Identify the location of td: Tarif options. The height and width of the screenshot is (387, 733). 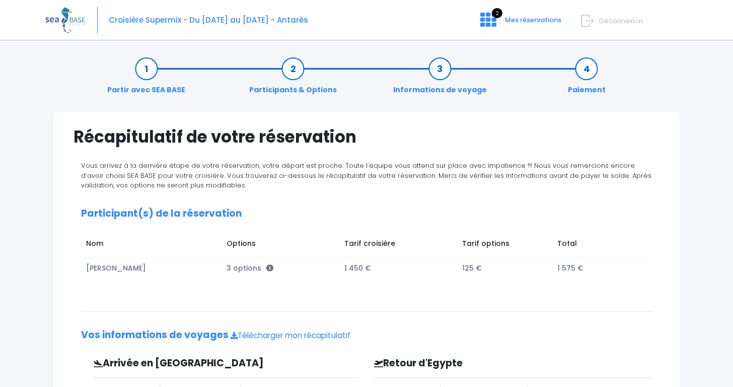
(505, 245).